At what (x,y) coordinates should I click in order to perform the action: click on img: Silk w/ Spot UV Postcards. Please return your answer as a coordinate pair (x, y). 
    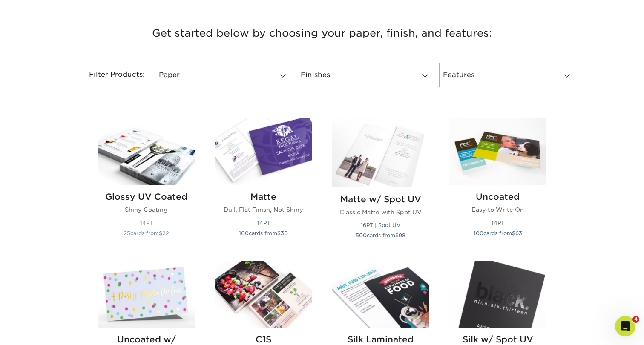
    Looking at the image, I should click on (497, 294).